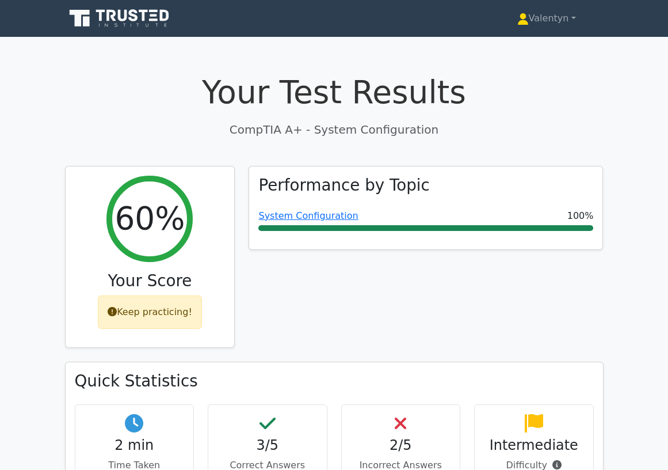 The width and height of the screenshot is (668, 470). I want to click on h4: 3/5, so click(268, 445).